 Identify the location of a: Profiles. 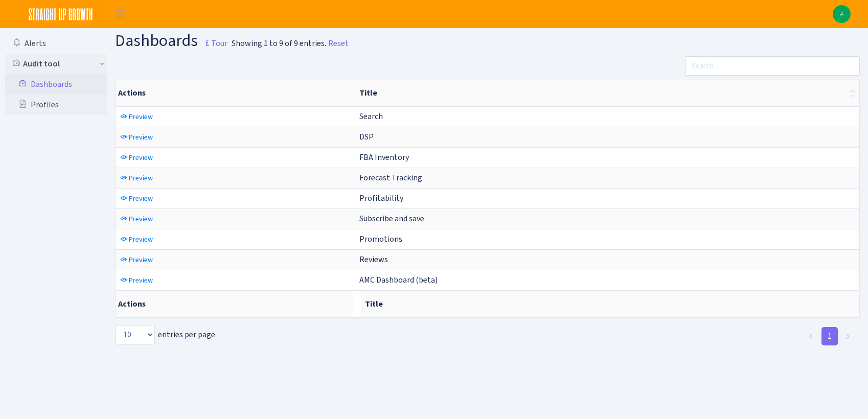
(56, 105).